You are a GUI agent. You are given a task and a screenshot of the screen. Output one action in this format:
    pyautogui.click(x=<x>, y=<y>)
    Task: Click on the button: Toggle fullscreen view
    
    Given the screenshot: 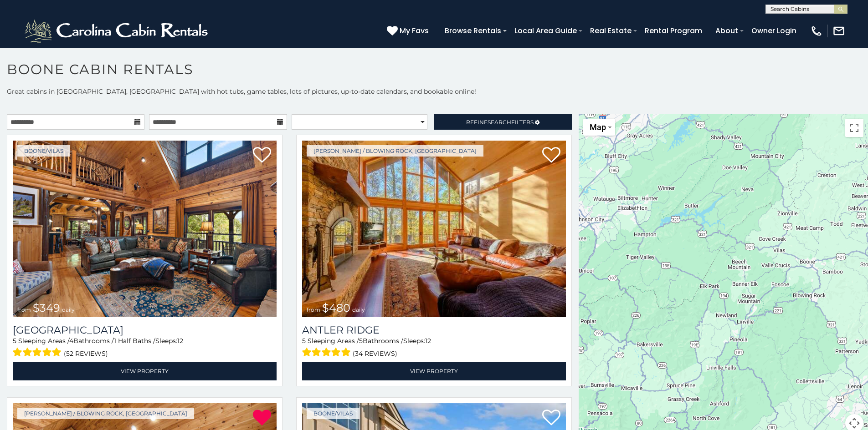 What is the action you would take?
    pyautogui.click(x=854, y=128)
    